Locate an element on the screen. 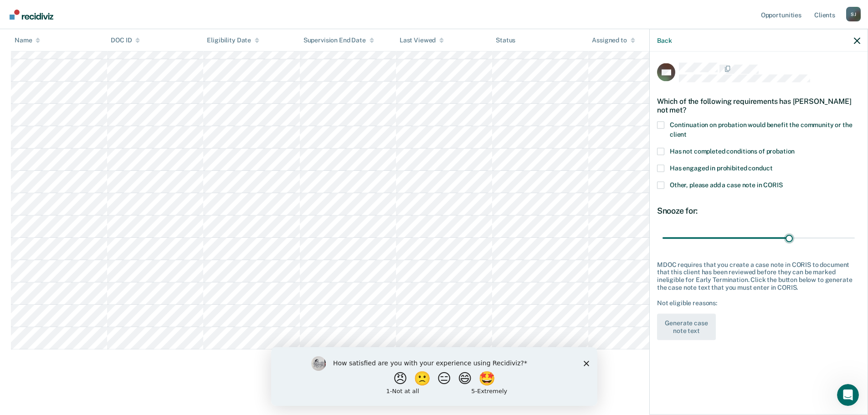  div: Snooze for: is located at coordinates (758, 210).